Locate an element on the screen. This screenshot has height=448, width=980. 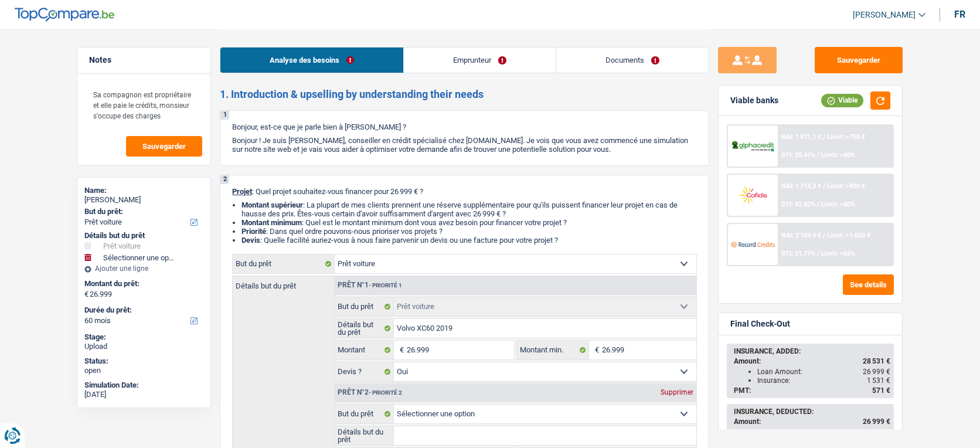
div: Prêt n°2 is located at coordinates (370, 392).